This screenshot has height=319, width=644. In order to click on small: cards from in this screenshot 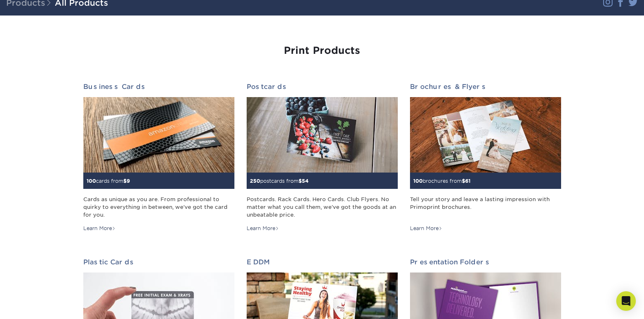, I will do `click(108, 181)`.